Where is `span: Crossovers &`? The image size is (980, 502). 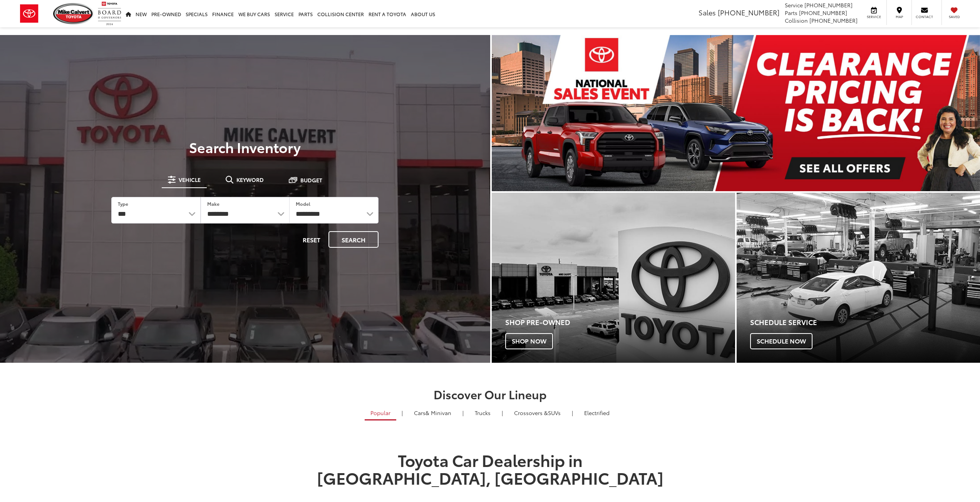
span: Crossovers & is located at coordinates (531, 413).